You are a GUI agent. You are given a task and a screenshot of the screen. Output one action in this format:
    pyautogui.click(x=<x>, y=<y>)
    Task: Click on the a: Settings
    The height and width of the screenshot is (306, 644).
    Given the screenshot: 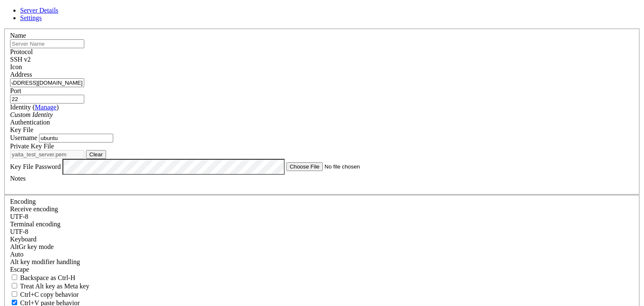 What is the action you would take?
    pyautogui.click(x=31, y=18)
    